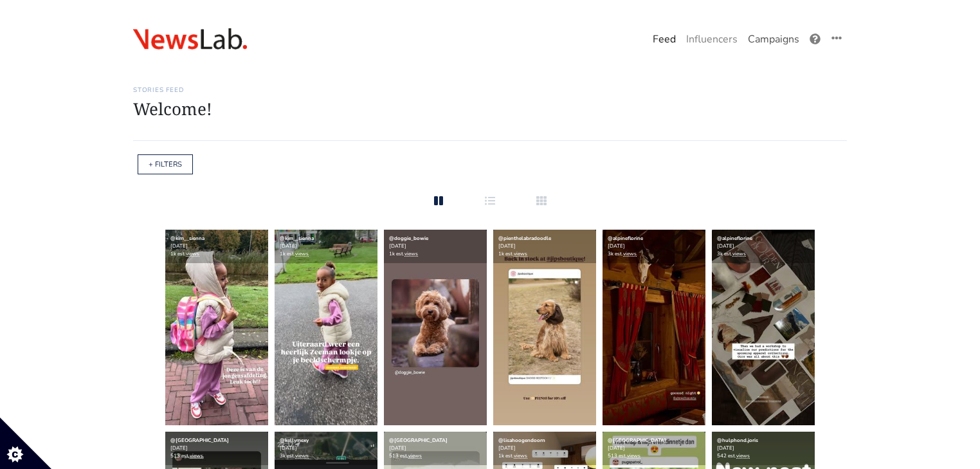 Image resolution: width=980 pixels, height=469 pixels. Describe the element at coordinates (165, 164) in the screenshot. I see `a: + FILTERS` at that location.